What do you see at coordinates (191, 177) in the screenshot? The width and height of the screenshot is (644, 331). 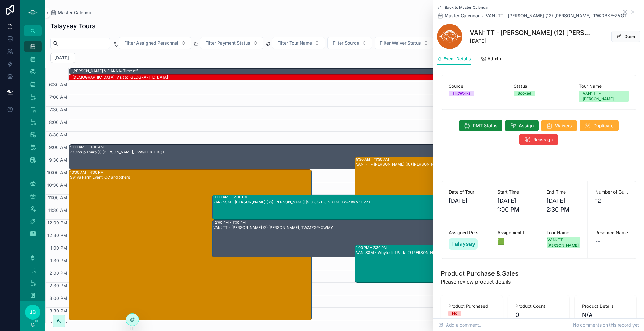 I see `div: Swiya Farm Event: CC and others` at bounding box center [191, 177].